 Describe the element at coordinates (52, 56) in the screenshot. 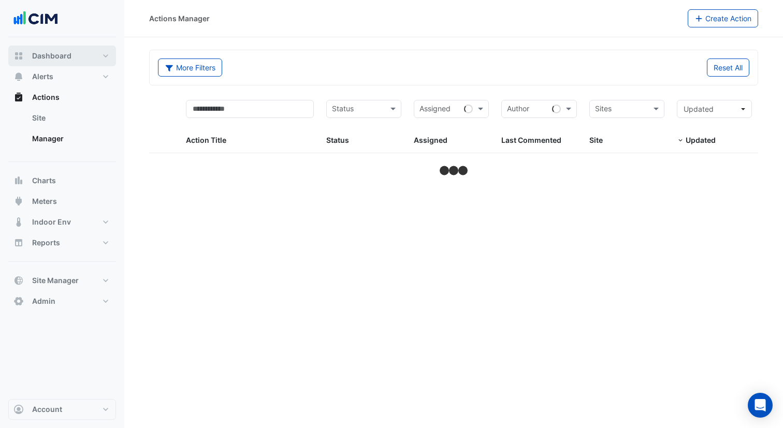

I see `span: Dashboard` at that location.